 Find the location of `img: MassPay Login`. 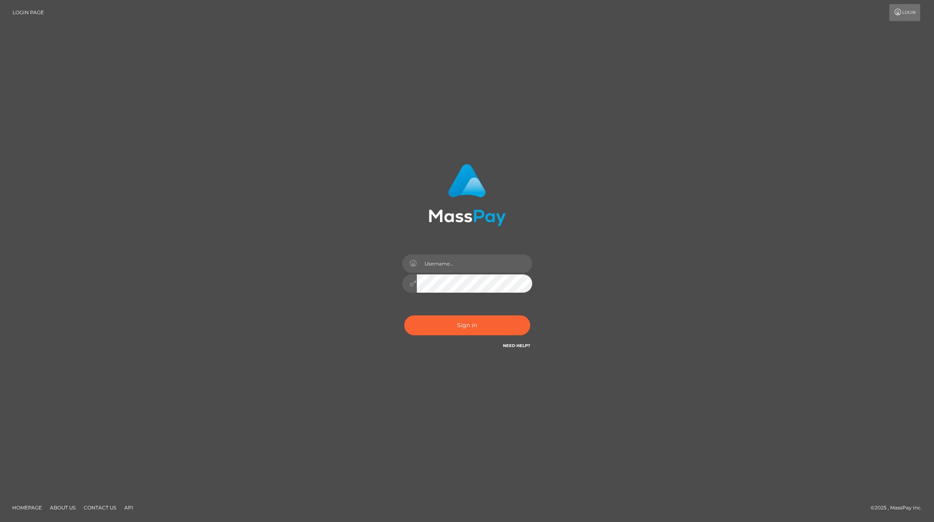

img: MassPay Login is located at coordinates (467, 195).